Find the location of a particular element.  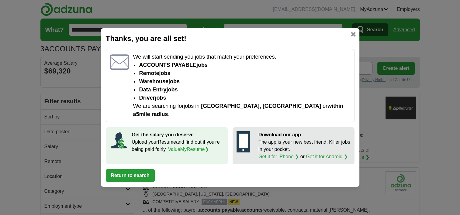

li: Remote jobs is located at coordinates (244, 73).